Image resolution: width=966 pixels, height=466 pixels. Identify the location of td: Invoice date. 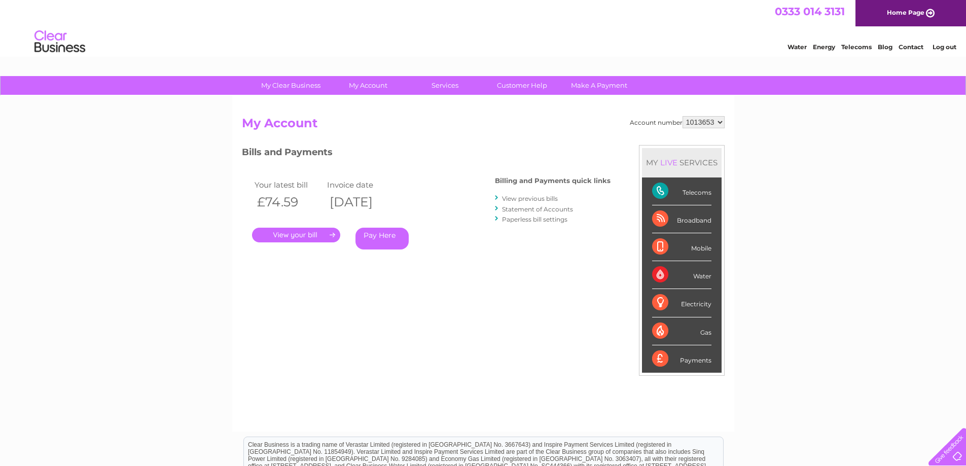
(361, 185).